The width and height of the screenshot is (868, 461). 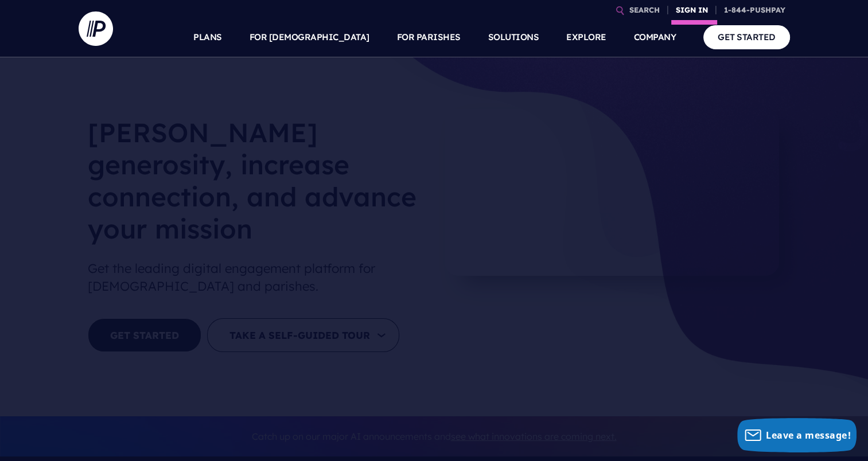 I want to click on span: Leave a message!, so click(x=808, y=435).